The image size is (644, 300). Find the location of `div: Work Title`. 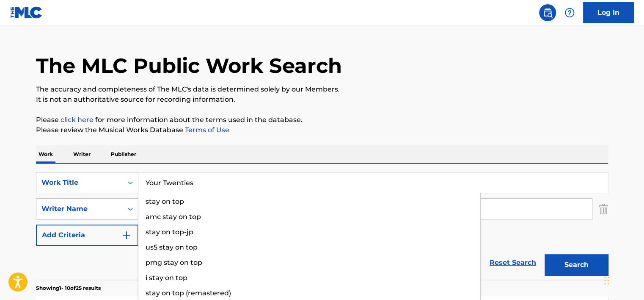

div: Work Title is located at coordinates (79, 182).